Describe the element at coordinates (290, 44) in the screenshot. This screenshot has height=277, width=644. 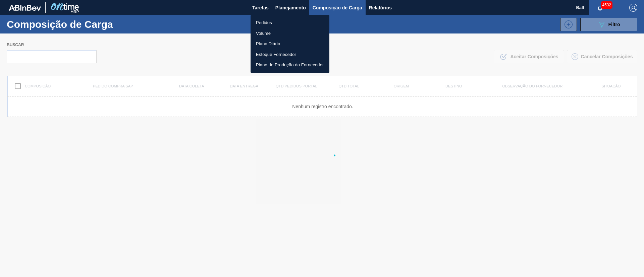
I see `a: Plano Diário` at that location.